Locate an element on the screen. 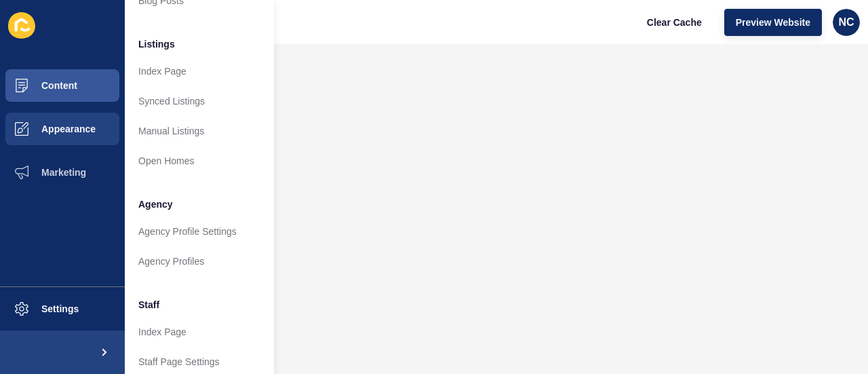 The height and width of the screenshot is (374, 868). a: Manual Listings is located at coordinates (199, 131).